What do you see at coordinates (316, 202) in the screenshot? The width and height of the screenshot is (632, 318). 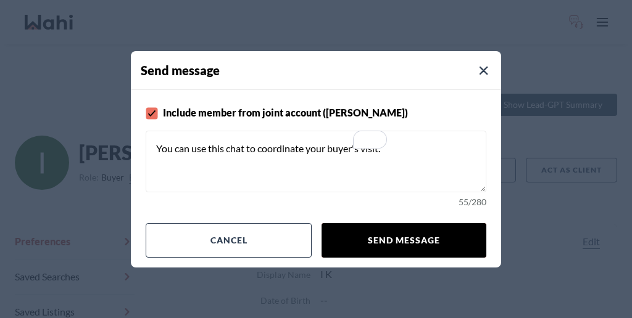 I see `div: 55 / 280` at bounding box center [316, 202].